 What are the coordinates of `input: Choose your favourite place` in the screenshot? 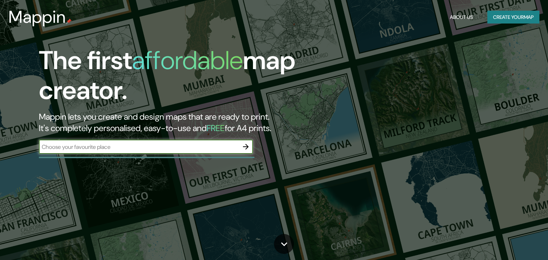 It's located at (139, 147).